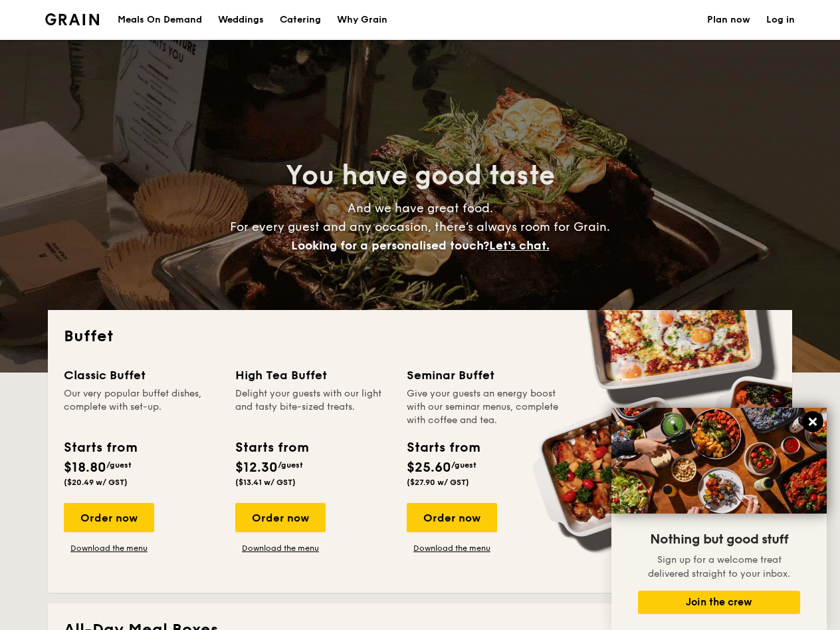  I want to click on div: Delight your guests with our light and tasty bite-sized treats., so click(313, 407).